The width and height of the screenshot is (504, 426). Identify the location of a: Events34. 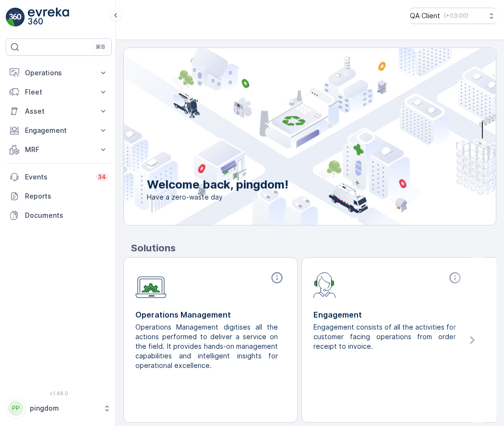
(59, 177).